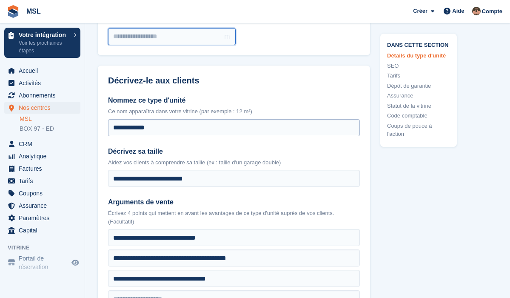  Describe the element at coordinates (44, 83) in the screenshot. I see `span: Activités` at that location.